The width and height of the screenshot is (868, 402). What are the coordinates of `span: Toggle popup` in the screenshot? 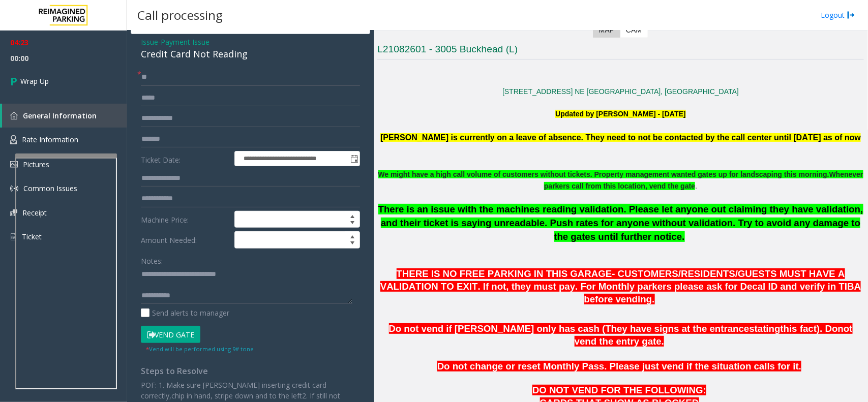 It's located at (354, 158).